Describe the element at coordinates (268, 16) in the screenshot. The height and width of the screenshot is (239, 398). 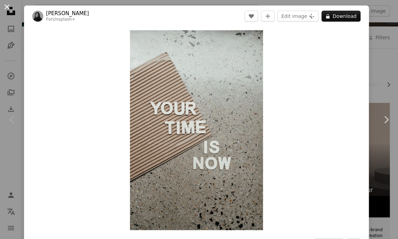
I see `button: Add to Collection` at that location.